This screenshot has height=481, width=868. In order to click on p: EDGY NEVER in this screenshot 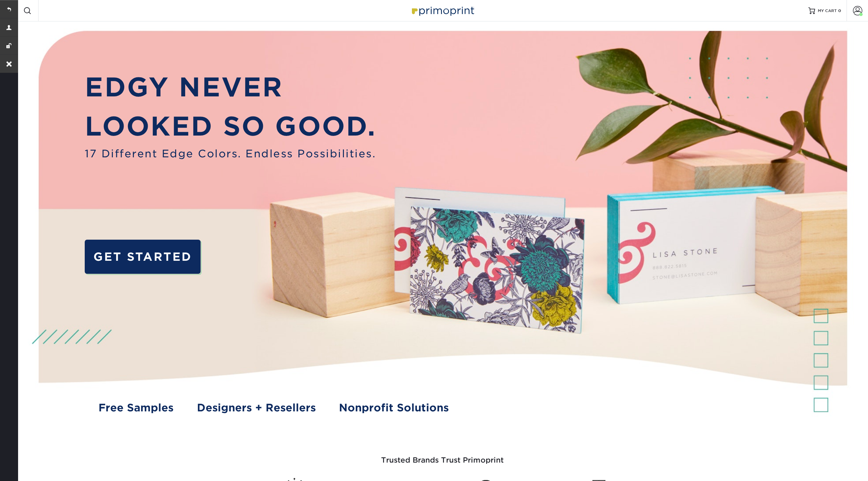, I will do `click(231, 87)`.